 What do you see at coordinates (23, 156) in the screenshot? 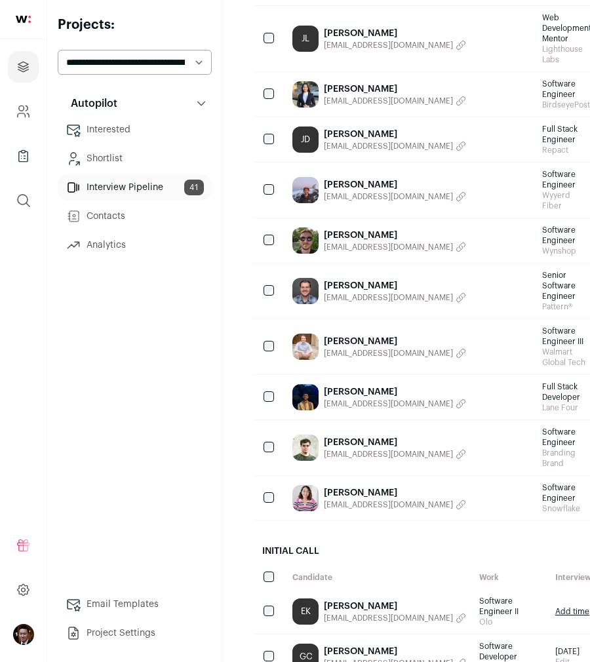
I see `a: Company Lists` at bounding box center [23, 156].